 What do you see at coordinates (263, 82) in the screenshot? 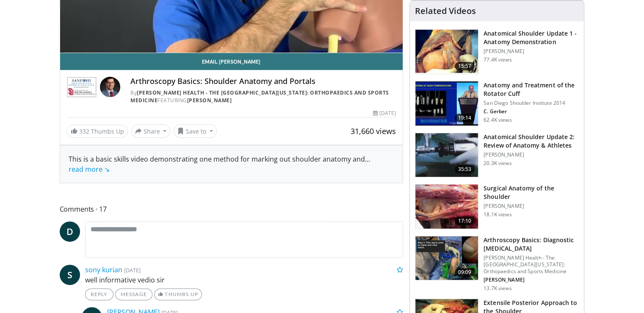
I see `h4: Arthroscopy Basics: Shoulder Anatomy and Portals` at bounding box center [263, 82].